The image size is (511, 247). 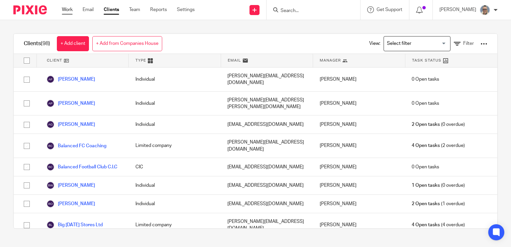 I want to click on span: (2 overdue), so click(x=438, y=145).